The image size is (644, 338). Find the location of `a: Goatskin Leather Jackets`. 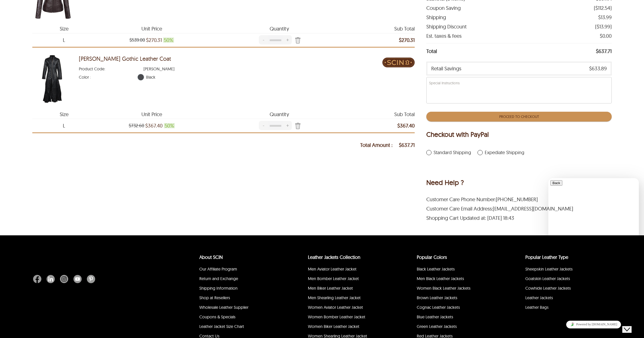

a: Goatskin Leather Jackets is located at coordinates (548, 279).